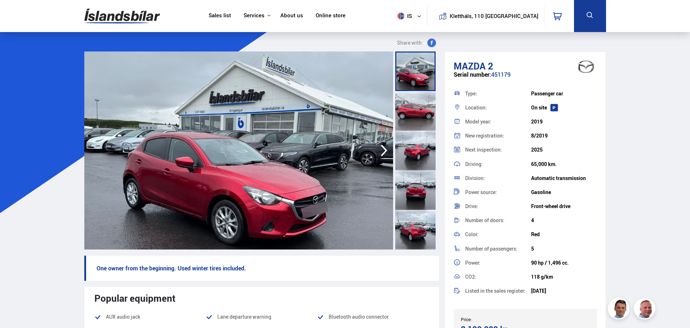 The height and width of the screenshot is (328, 690). What do you see at coordinates (291, 15) in the screenshot?
I see `font: About us` at bounding box center [291, 15].